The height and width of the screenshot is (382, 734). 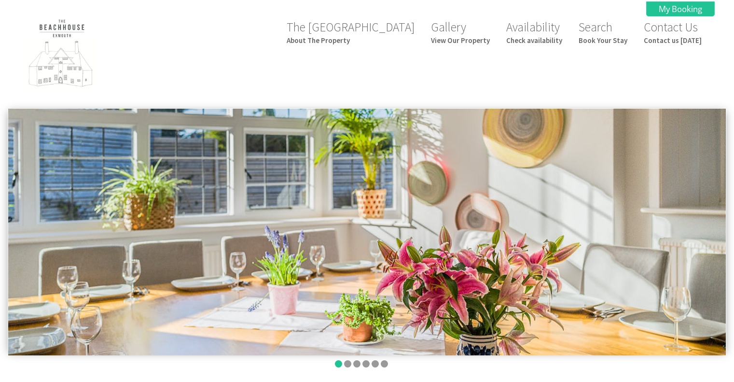 What do you see at coordinates (602, 32) in the screenshot?
I see `a: SearchBook Your Stay` at bounding box center [602, 32].